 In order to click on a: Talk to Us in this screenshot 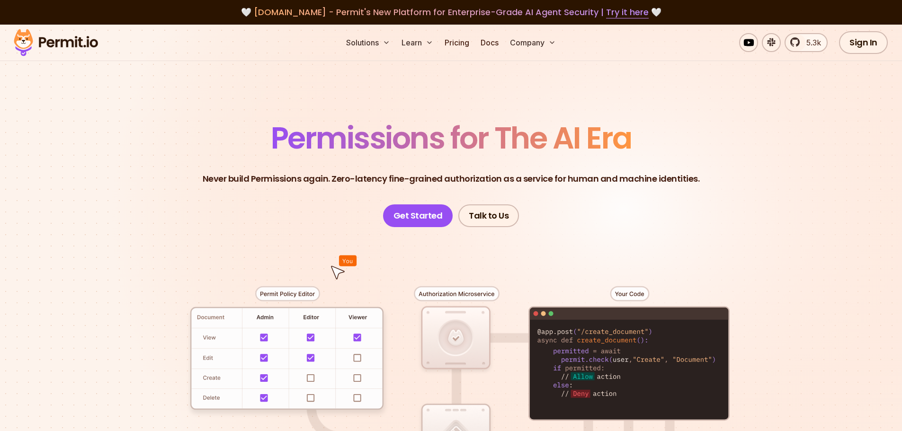, I will do `click(489, 216)`.